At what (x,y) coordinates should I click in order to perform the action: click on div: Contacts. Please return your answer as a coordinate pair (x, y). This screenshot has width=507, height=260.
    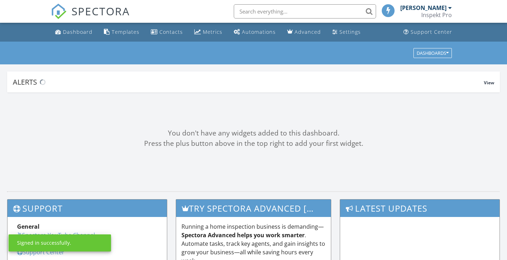
    Looking at the image, I should click on (171, 32).